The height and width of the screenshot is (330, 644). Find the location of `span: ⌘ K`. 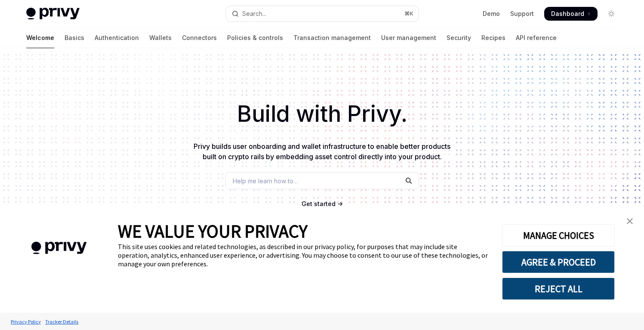

span: ⌘ K is located at coordinates (409, 14).